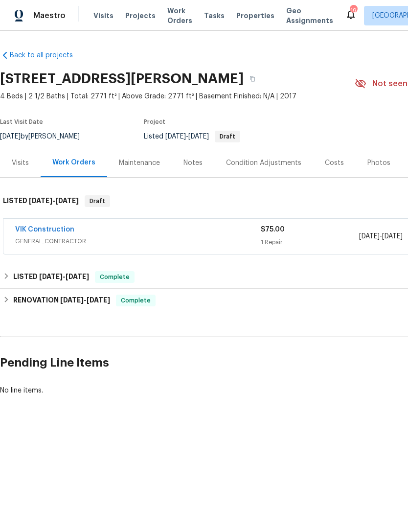 The height and width of the screenshot is (532, 408). Describe the element at coordinates (255, 16) in the screenshot. I see `span: Properties` at that location.